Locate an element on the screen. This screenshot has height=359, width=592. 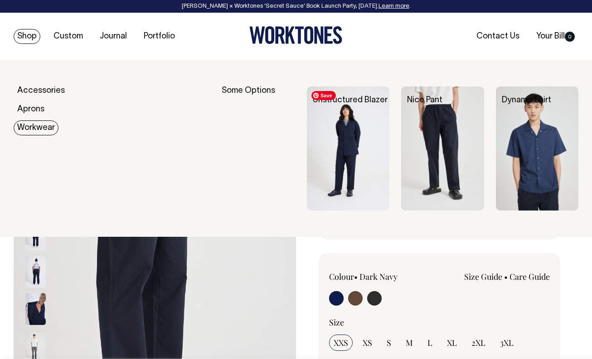
input: L is located at coordinates (430, 343).